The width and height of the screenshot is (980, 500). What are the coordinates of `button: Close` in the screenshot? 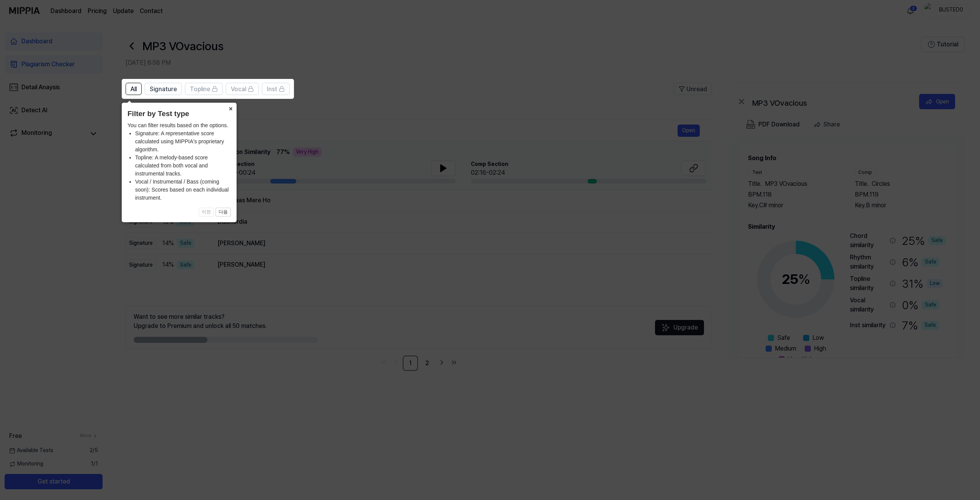 It's located at (230, 108).